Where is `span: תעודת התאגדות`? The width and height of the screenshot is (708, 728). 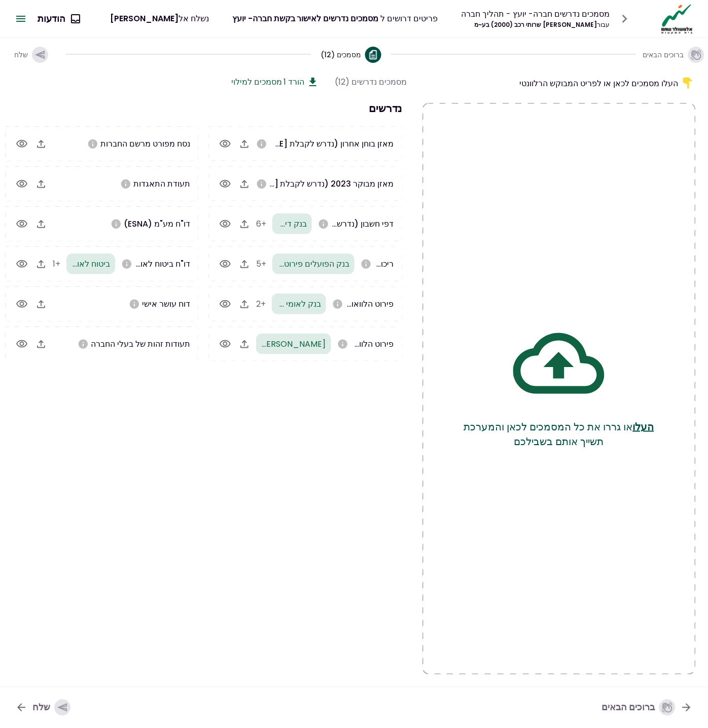 span: תעודת התאגדות is located at coordinates (162, 183).